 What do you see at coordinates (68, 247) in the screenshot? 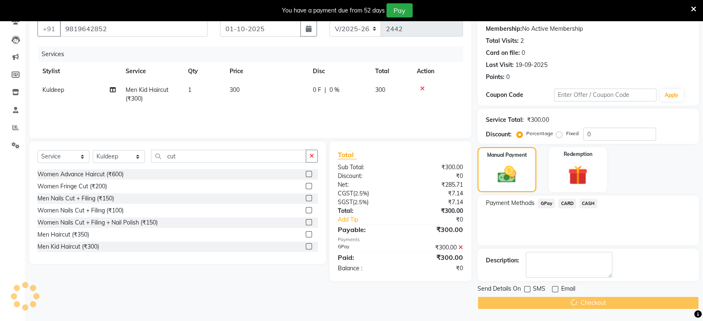
I see `div: Men Kid Haircut (₹300)` at bounding box center [68, 247].